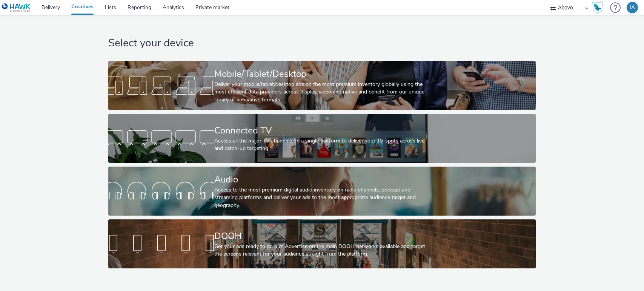  I want to click on a: Connected TVAccess all the major TV channels on a single platform to deliver your TV spots across..., so click(322, 138).